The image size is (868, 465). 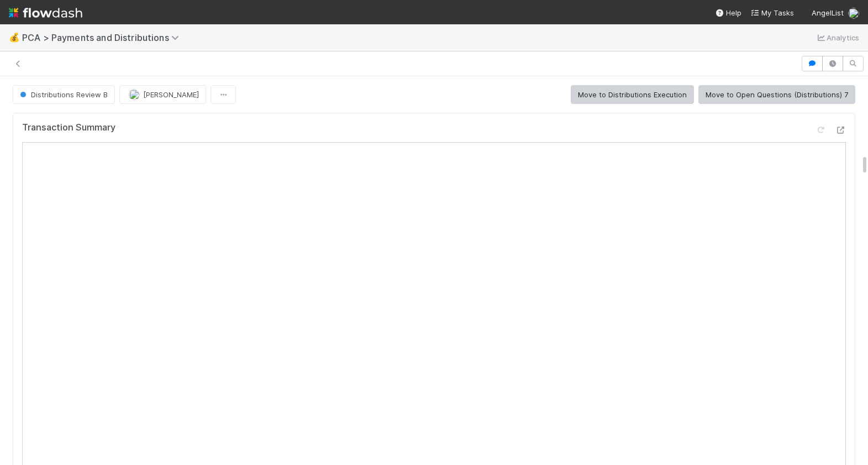 What do you see at coordinates (854, 13) in the screenshot?
I see `img: avatar_87e1a465-5456-4979-8ac4-f0cdb5bbfe2d.png` at bounding box center [854, 13].